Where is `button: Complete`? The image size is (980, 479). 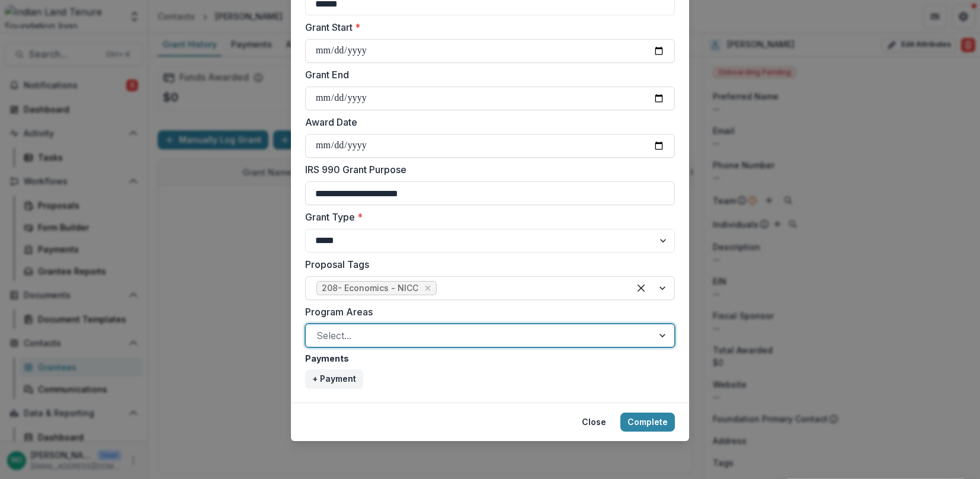
button: Complete is located at coordinates (648, 422).